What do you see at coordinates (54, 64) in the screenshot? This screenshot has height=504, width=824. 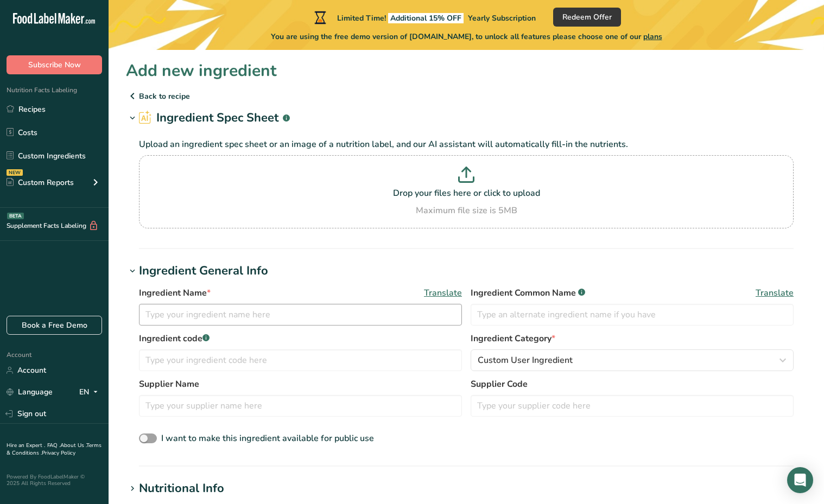 I see `span: Subscribe Now` at bounding box center [54, 64].